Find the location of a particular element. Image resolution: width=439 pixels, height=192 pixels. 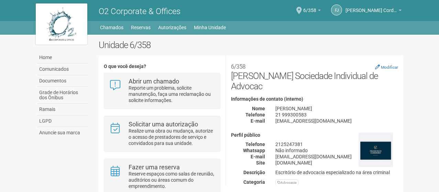

a: 6/358 is located at coordinates (312, 11).